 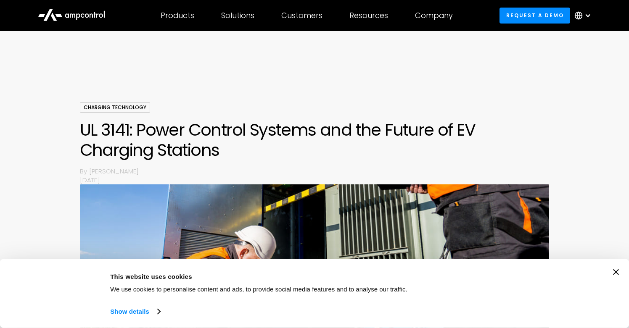 What do you see at coordinates (434, 16) in the screenshot?
I see `div: Company` at bounding box center [434, 16].